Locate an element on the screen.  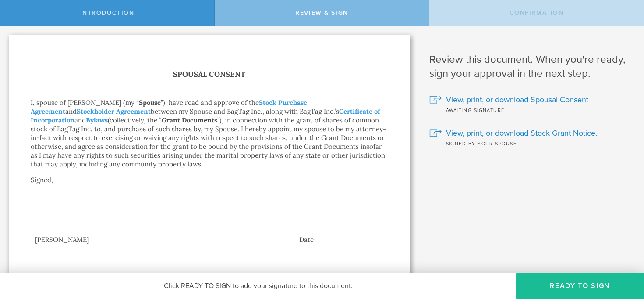
span: Click READY TO SIGN to add your signature to this document. is located at coordinates (258, 286).